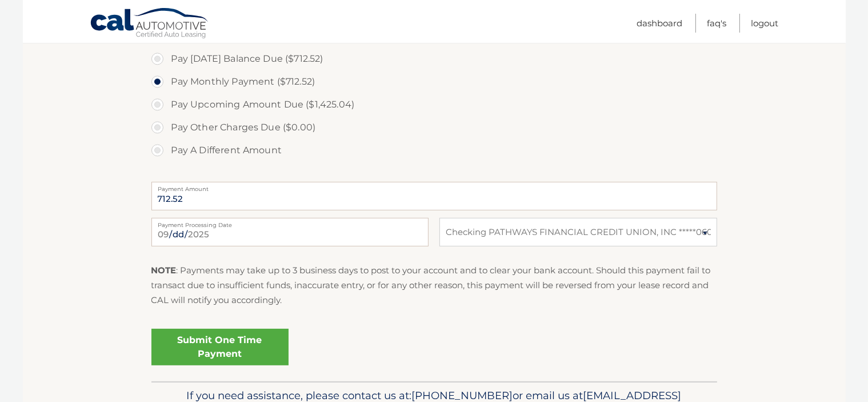 The image size is (868, 402). What do you see at coordinates (434, 285) in the screenshot?
I see `p: : Payments may take up to 3 business days to post to your account and to clear your bank account....` at bounding box center [434, 285].